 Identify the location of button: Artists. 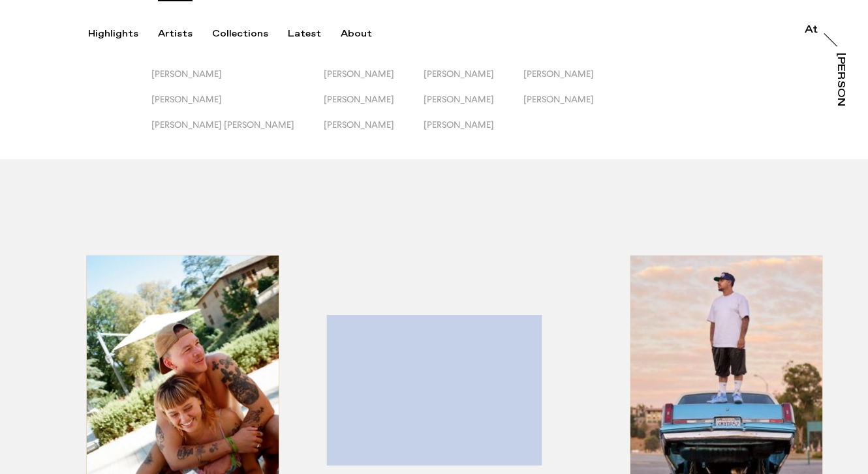
(185, 34).